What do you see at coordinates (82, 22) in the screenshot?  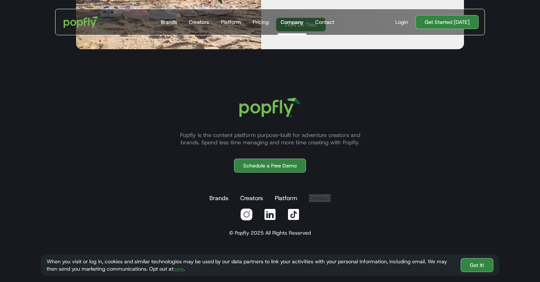 I see `a: home` at bounding box center [82, 22].